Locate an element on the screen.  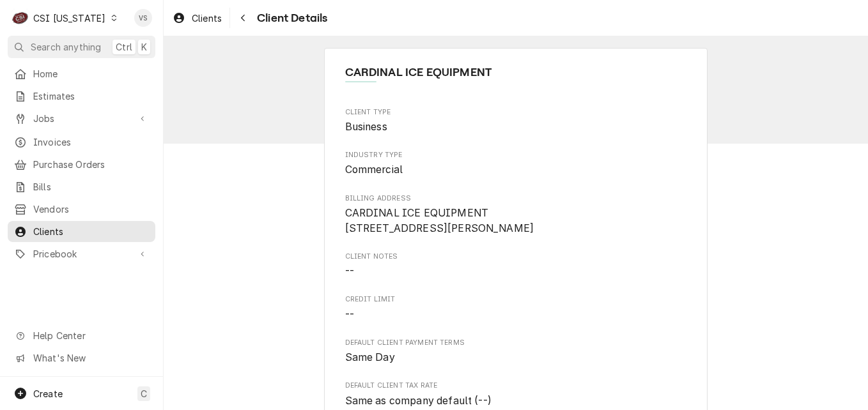
a: Estimates is located at coordinates (81, 96).